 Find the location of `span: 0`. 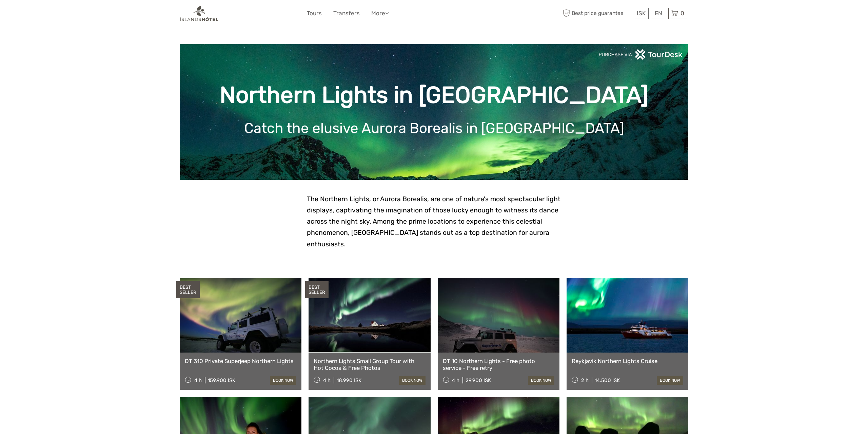

span: 0 is located at coordinates (682, 13).